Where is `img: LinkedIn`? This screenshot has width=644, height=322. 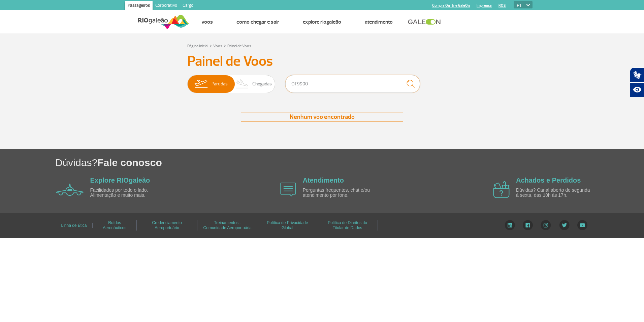
img: LinkedIn is located at coordinates (510, 225).